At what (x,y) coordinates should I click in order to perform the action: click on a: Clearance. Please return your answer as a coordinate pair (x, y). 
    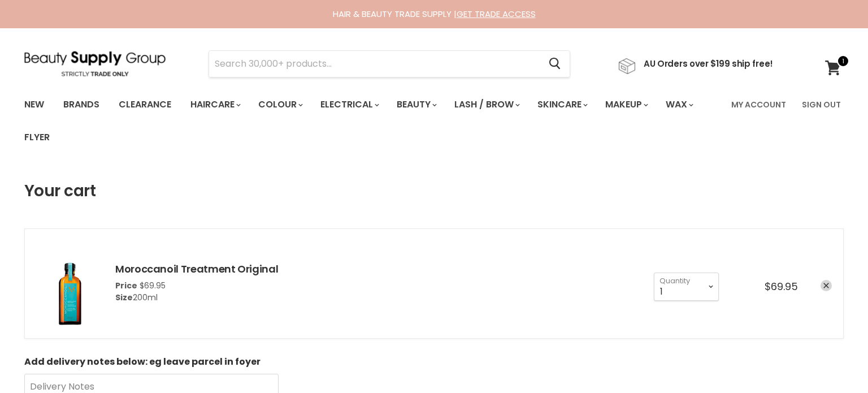
    Looking at the image, I should click on (145, 104).